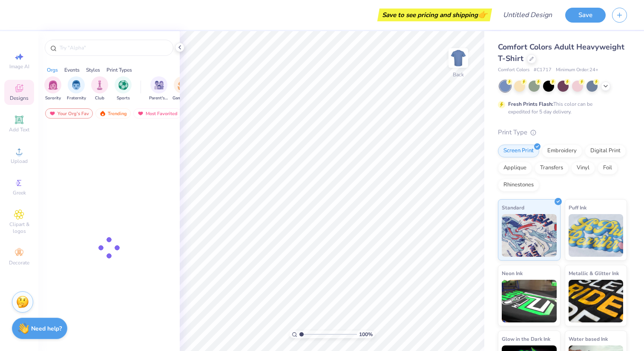 The image size is (644, 351). I want to click on strong: Need help?, so click(46, 329).